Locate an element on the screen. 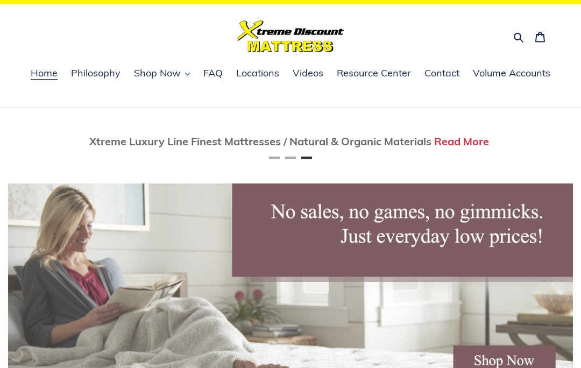 Image resolution: width=581 pixels, height=368 pixels. button: Shop Now is located at coordinates (162, 74).